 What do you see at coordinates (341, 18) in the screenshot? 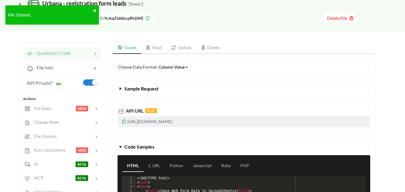
I see `span: Delete File` at bounding box center [341, 18].